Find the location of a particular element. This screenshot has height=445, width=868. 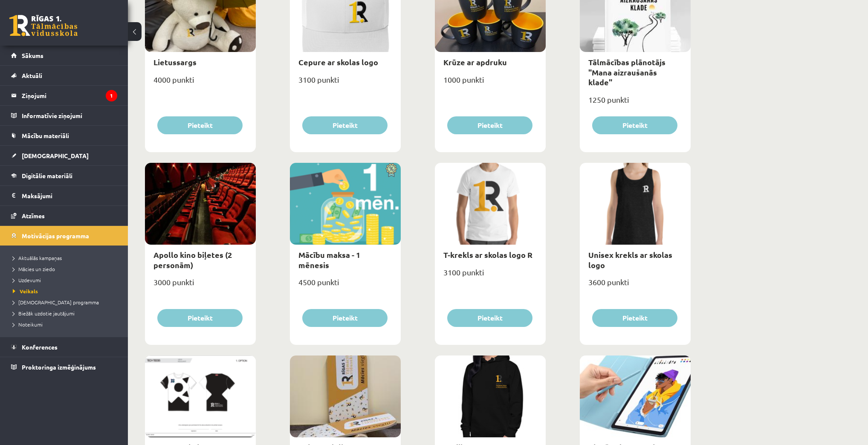

span: Atzīmes is located at coordinates (33, 216).